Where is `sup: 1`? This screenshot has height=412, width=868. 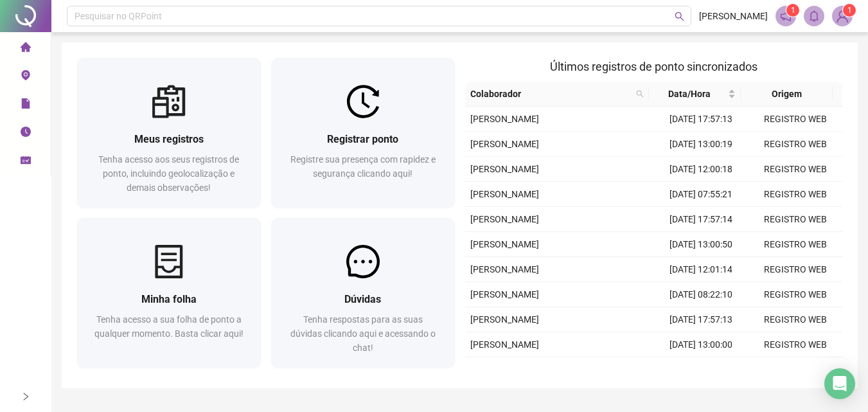
sup: 1 is located at coordinates (793, 10).